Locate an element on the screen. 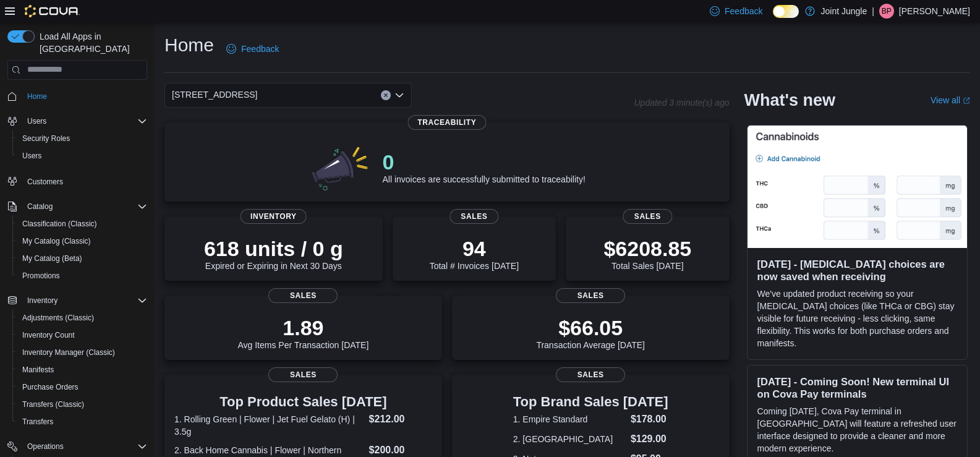  span: Purchase Orders is located at coordinates (82, 387).